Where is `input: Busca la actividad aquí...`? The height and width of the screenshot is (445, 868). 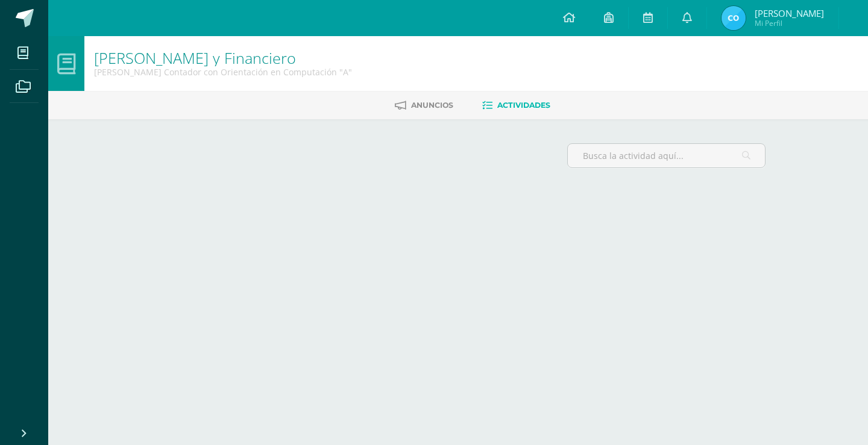 input: Busca la actividad aquí... is located at coordinates (666, 155).